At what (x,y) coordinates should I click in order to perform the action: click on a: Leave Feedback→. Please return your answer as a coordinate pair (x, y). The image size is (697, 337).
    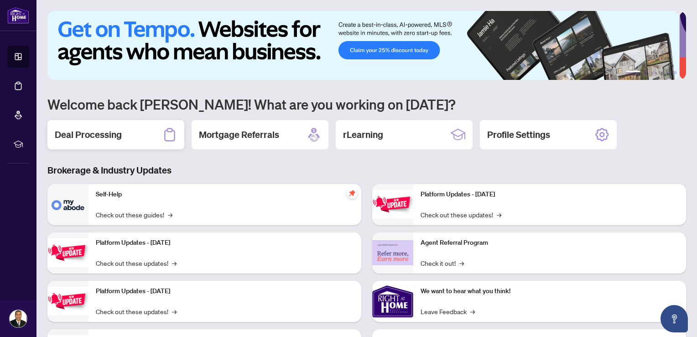
    Looking at the image, I should click on (448, 311).